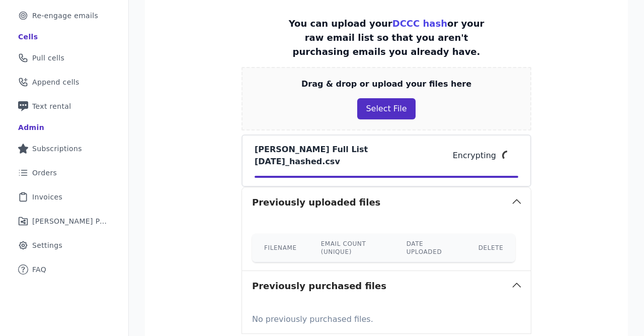  What do you see at coordinates (280, 248) in the screenshot?
I see `th: Filename` at bounding box center [280, 248].